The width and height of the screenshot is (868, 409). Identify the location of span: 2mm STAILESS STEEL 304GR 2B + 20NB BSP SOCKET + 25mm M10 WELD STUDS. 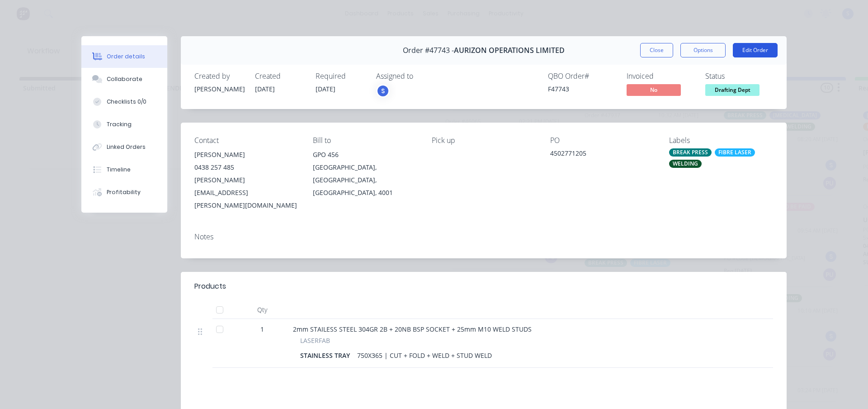
(412, 329).